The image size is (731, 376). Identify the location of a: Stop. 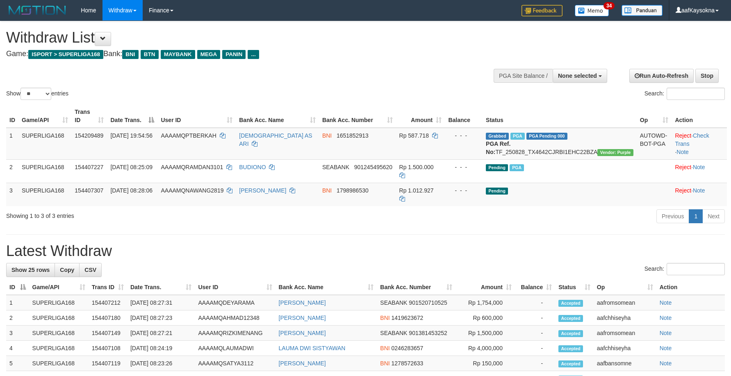
(707, 76).